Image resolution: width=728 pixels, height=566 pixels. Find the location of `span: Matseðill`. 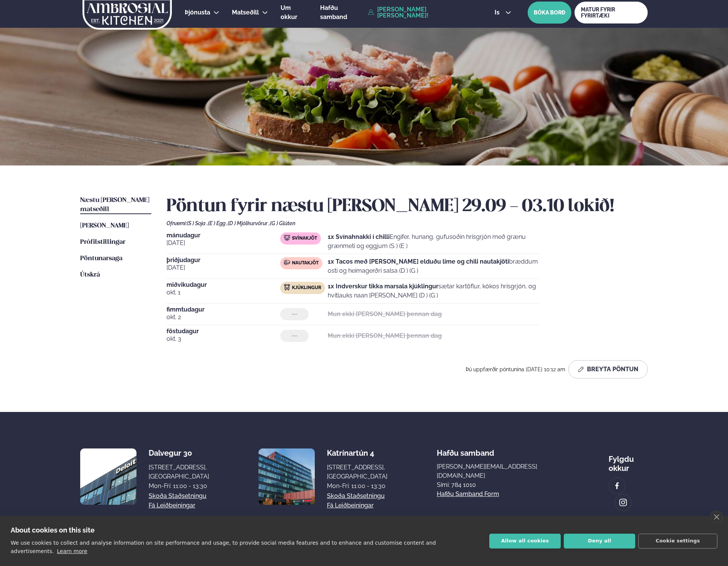

span: Matseðill is located at coordinates (245, 12).